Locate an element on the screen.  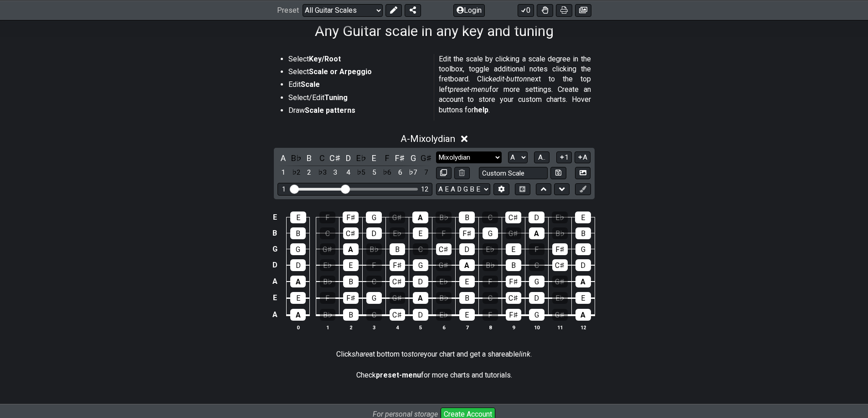
th: 3 is located at coordinates (373, 327).